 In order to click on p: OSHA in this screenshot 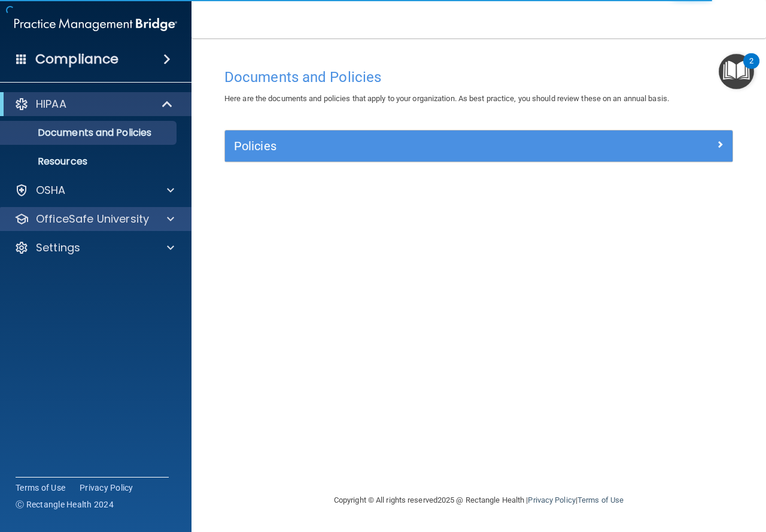, I will do `click(51, 190)`.